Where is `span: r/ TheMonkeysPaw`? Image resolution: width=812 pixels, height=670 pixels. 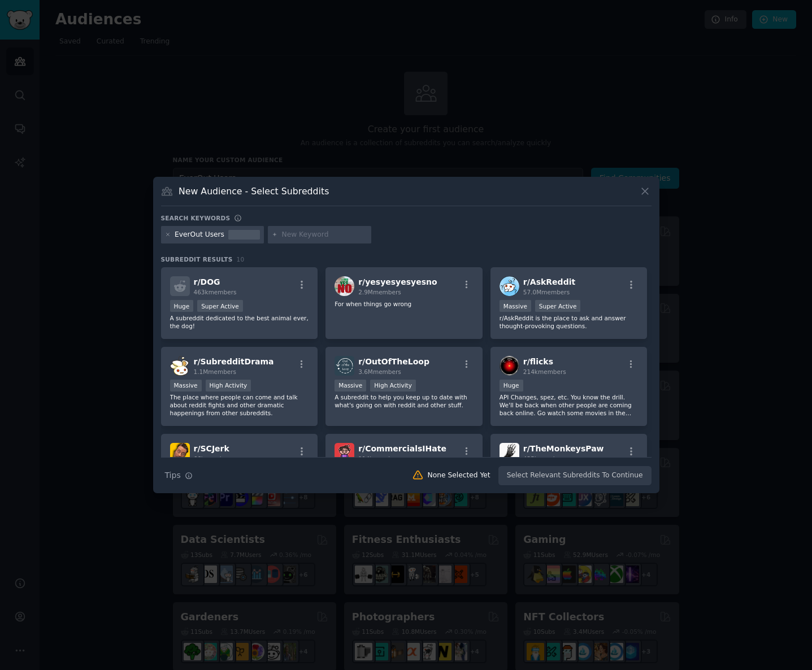
span: r/ TheMonkeysPaw is located at coordinates (563, 449).